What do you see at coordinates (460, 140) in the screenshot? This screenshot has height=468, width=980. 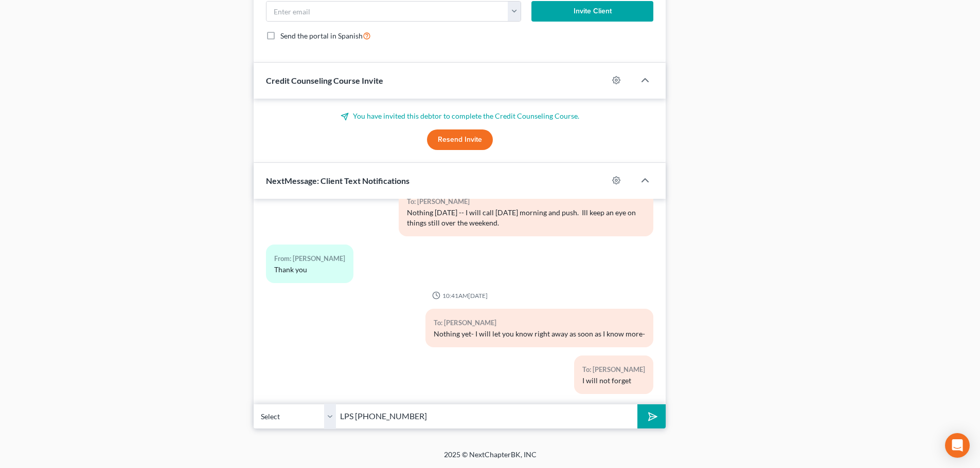 I see `button: Resend Invite` at bounding box center [460, 140].